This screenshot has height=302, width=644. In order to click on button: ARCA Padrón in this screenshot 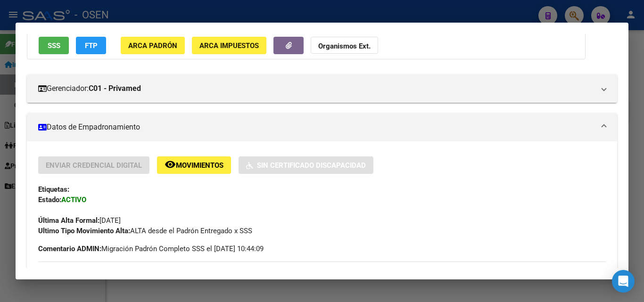, I will do `click(153, 45)`.